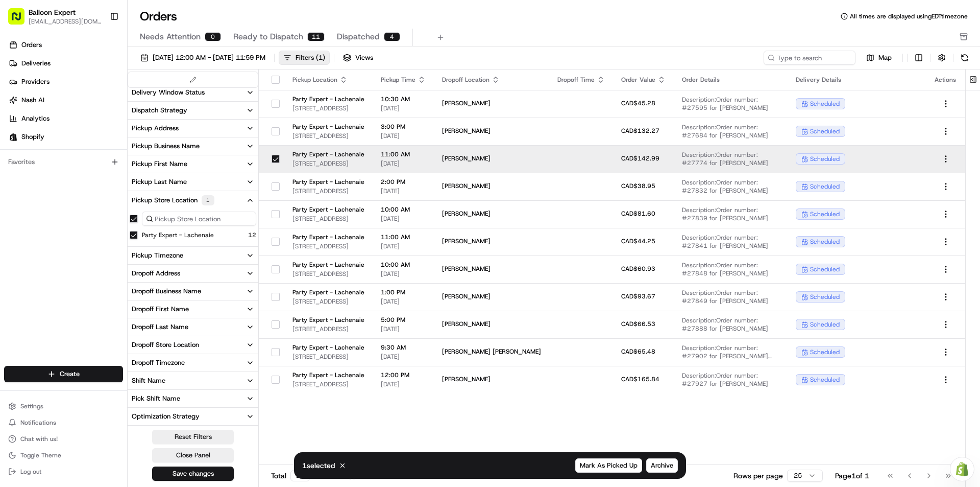 This screenshot has width=980, height=487. What do you see at coordinates (662, 465) in the screenshot?
I see `span: Archive` at bounding box center [662, 465].